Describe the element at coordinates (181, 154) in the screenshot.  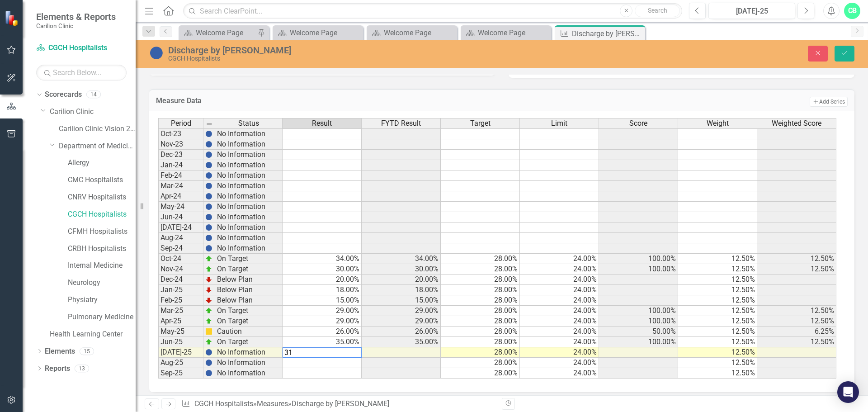
I see `td: Dec-23` at that location.